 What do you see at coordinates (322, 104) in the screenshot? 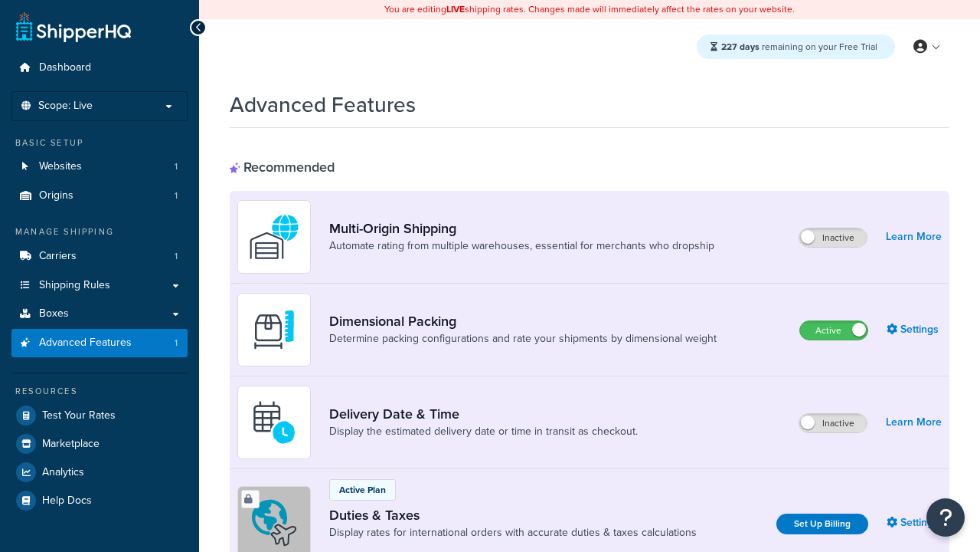
I see `h1: Advanced Features` at bounding box center [322, 104].